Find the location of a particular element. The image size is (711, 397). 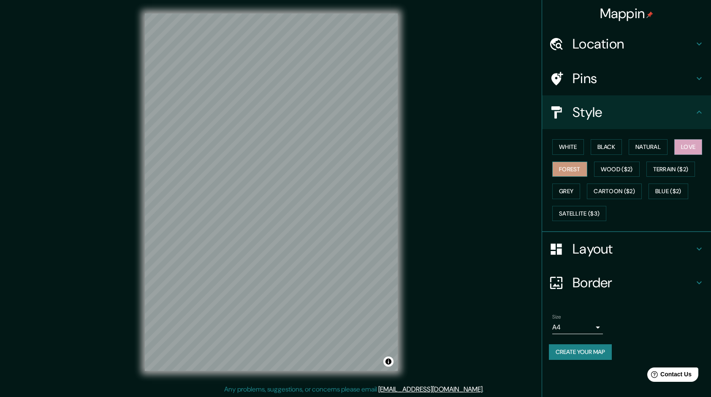

div: Pins is located at coordinates (626, 79).